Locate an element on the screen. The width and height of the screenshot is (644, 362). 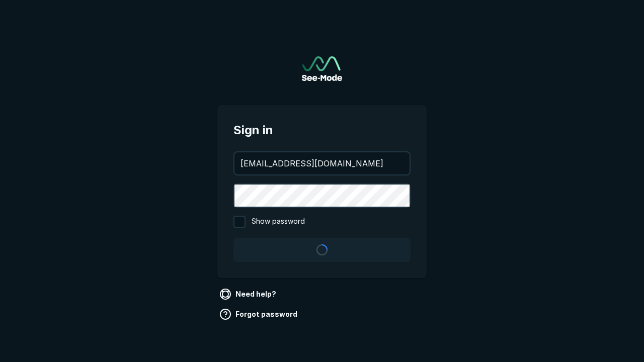
input: your@email.com is located at coordinates (322, 163).